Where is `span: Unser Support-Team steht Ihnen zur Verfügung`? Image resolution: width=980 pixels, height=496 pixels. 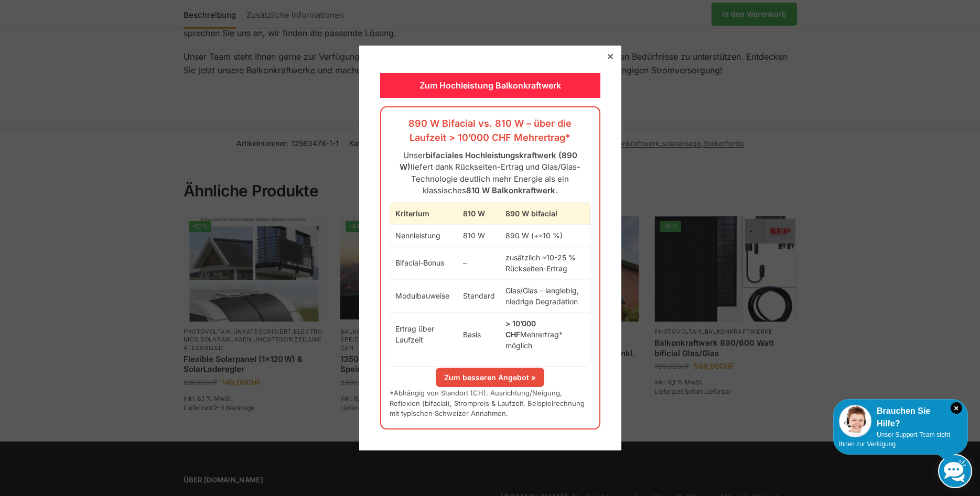 span: Unser Support-Team steht Ihnen zur Verfügung is located at coordinates (895, 440).